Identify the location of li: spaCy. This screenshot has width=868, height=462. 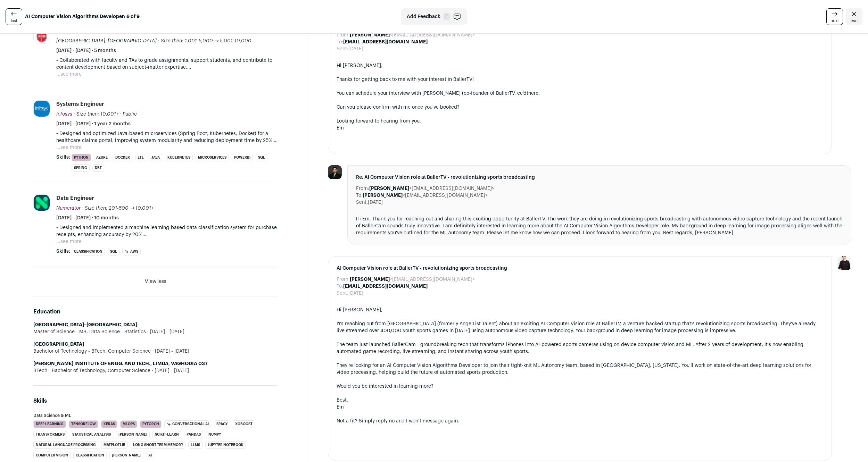
(222, 424).